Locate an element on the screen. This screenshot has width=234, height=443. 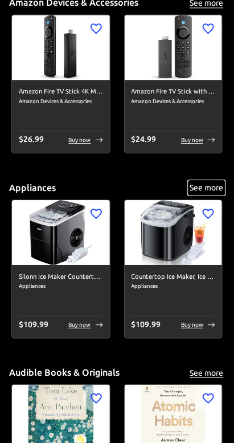
h5: Audible Books & Originals is located at coordinates (64, 372).